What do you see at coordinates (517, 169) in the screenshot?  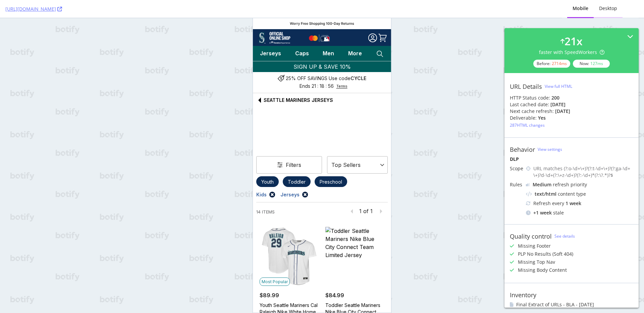 I see `div: Scope` at bounding box center [517, 169].